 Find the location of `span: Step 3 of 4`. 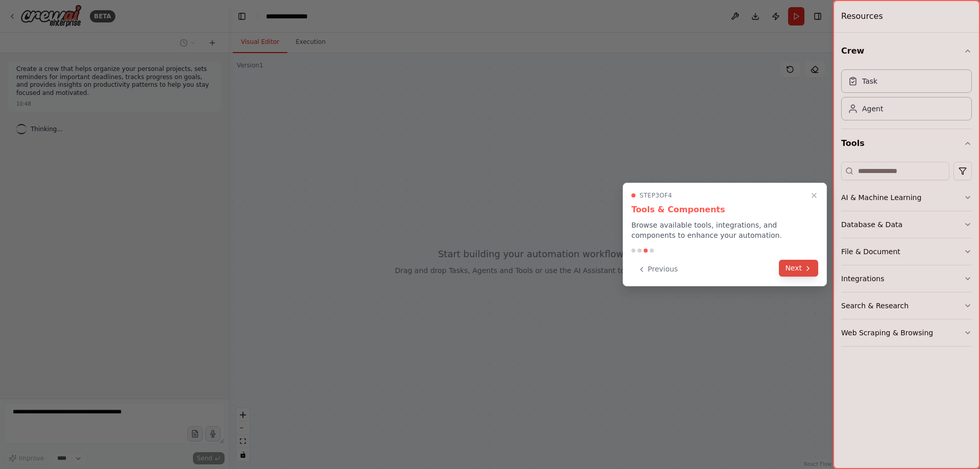

span: Step 3 of 4 is located at coordinates (656, 195).